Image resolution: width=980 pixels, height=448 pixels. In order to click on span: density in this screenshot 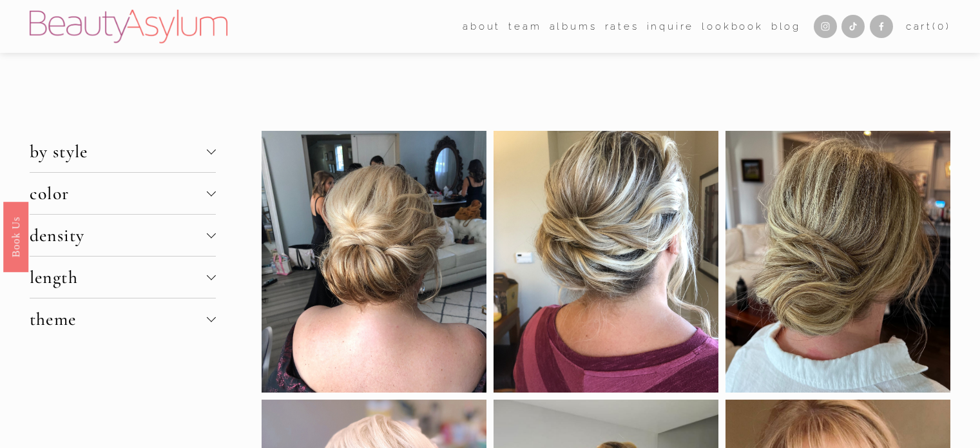, I will do `click(118, 235)`.